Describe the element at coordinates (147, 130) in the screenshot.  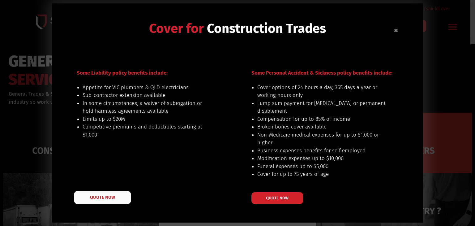
I see `li: Competitive premiums and deductibles starting at $1,000` at that location.